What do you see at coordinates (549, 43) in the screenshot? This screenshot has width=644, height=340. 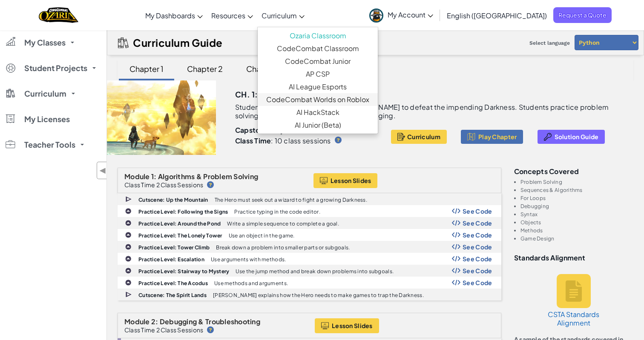 I see `span: Select language` at bounding box center [549, 43].